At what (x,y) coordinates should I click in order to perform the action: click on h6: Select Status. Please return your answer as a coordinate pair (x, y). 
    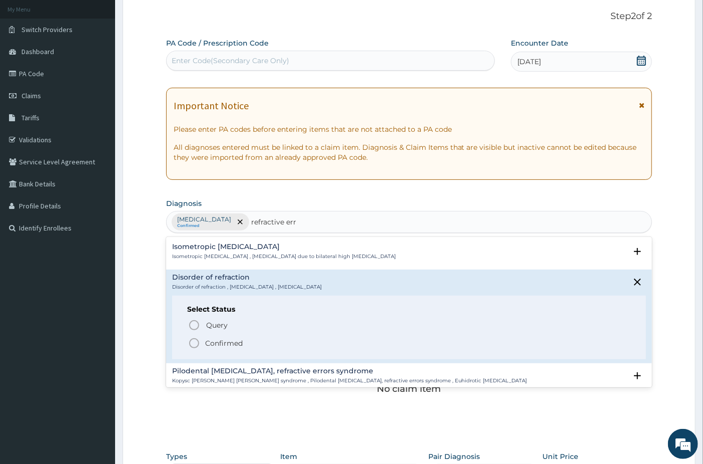
    Looking at the image, I should click on (410, 309).